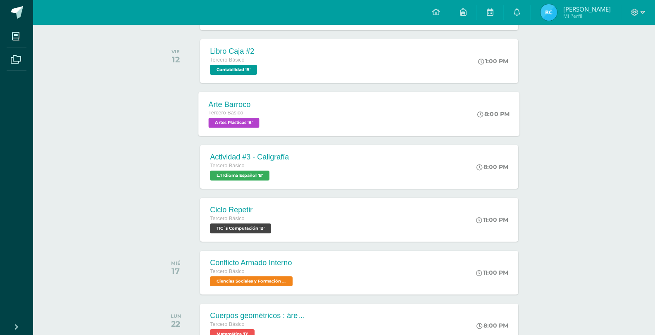 The height and width of the screenshot is (335, 655). What do you see at coordinates (235, 104) in the screenshot?
I see `div: Arte Barroco` at bounding box center [235, 104].